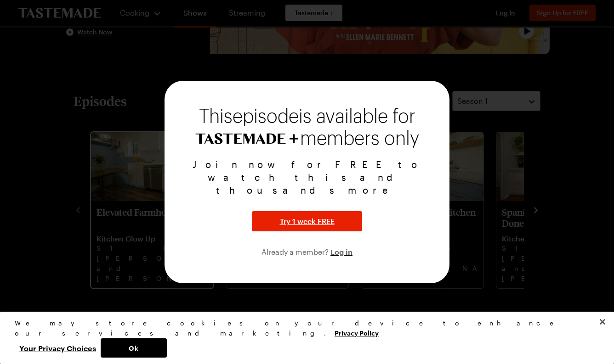 The height and width of the screenshot is (364, 614). I want to click on span: This episode is available for, so click(307, 117).